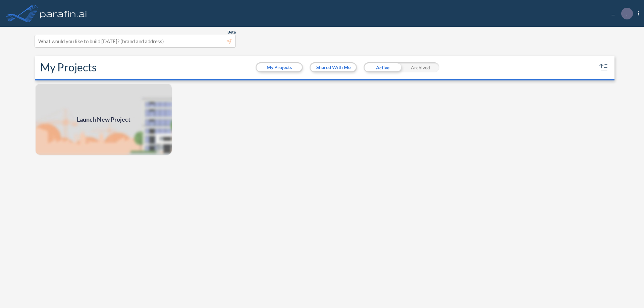  Describe the element at coordinates (421, 68) in the screenshot. I see `div: Archived` at that location.